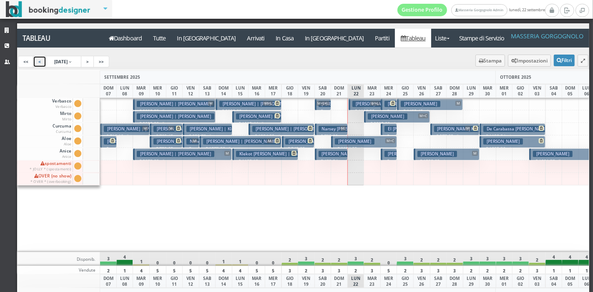  What do you see at coordinates (108, 91) in the screenshot?
I see `div: DOM 07` at bounding box center [108, 91].